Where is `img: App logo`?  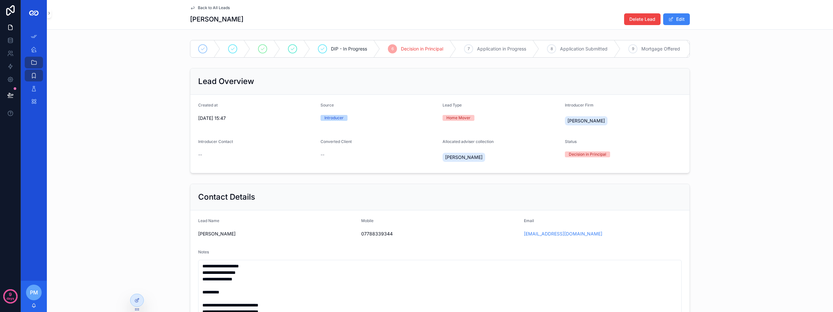 img: App logo is located at coordinates (34, 13).